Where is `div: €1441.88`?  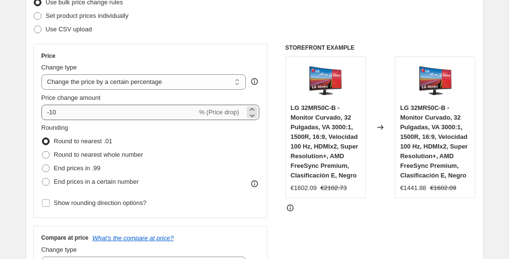 div: €1441.88 is located at coordinates (413, 188).